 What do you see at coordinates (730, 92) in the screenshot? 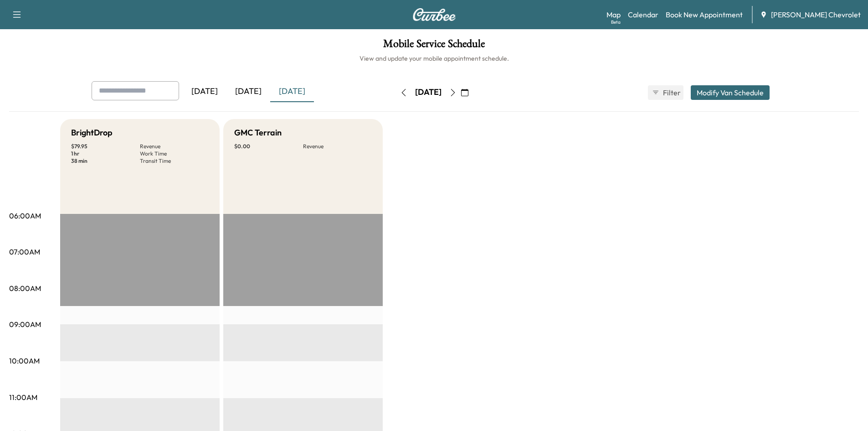
I see `button: Modify Van Schedule` at bounding box center [730, 92].